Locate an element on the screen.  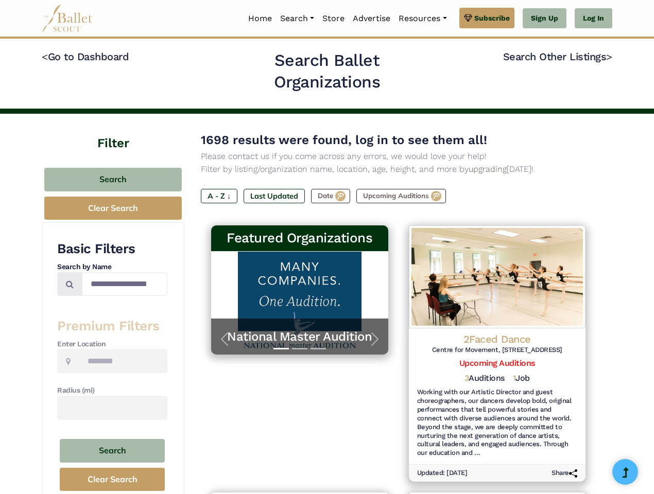
h6: Working with our Artistic Director and guest choreographers, our dancers develop bold, original p... is located at coordinates (498, 423).